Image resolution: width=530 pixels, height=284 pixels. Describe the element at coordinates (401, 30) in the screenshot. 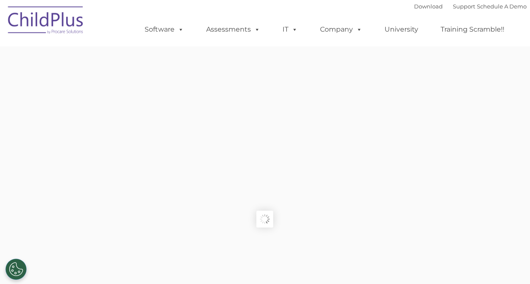

I see `a: University` at that location.